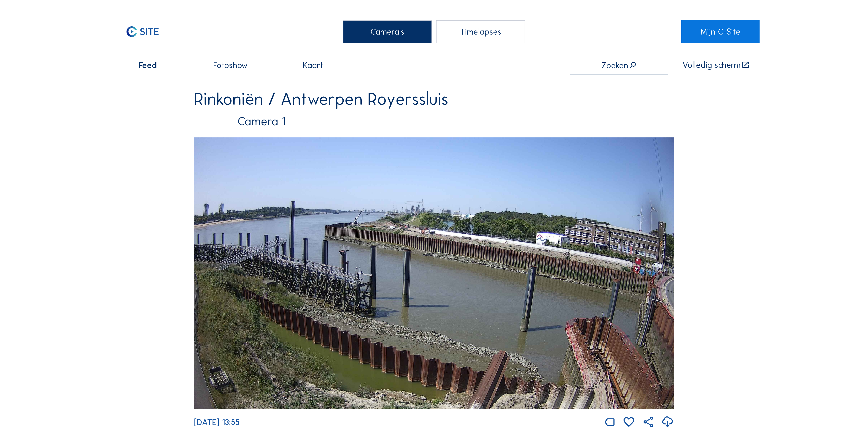 This screenshot has height=437, width=868. I want to click on div: Volledig scherm, so click(711, 65).